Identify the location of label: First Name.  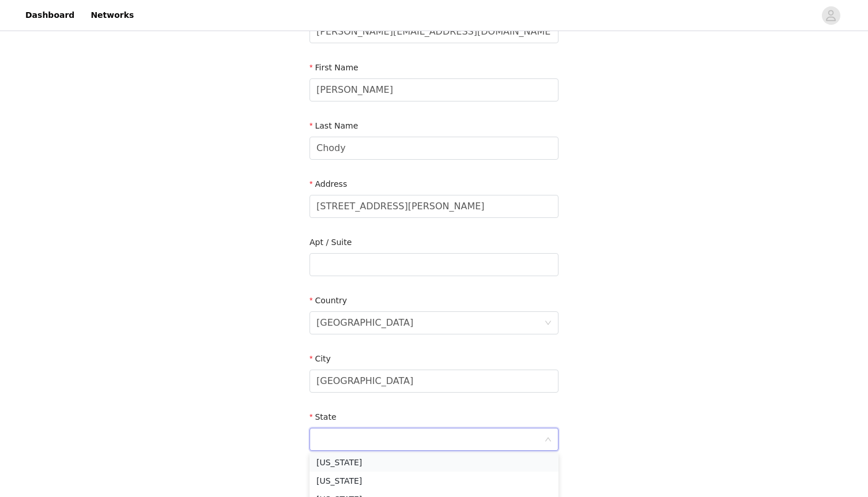
(333, 67).